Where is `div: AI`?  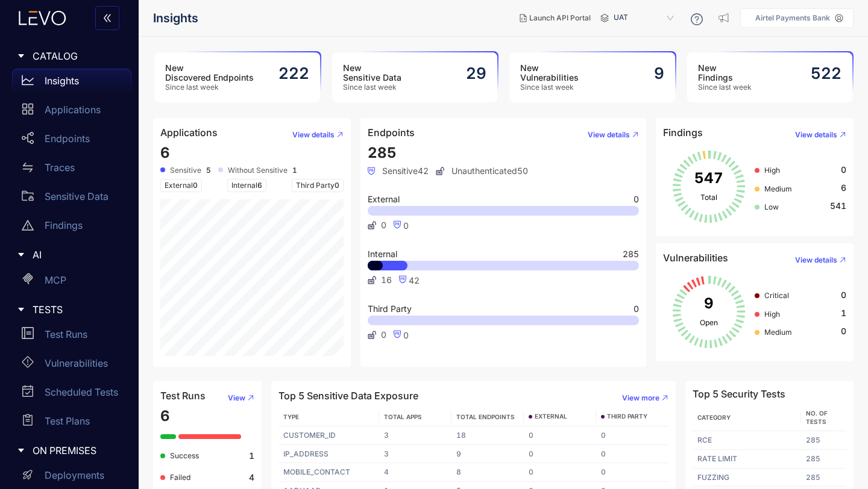
div: AI is located at coordinates (69, 254).